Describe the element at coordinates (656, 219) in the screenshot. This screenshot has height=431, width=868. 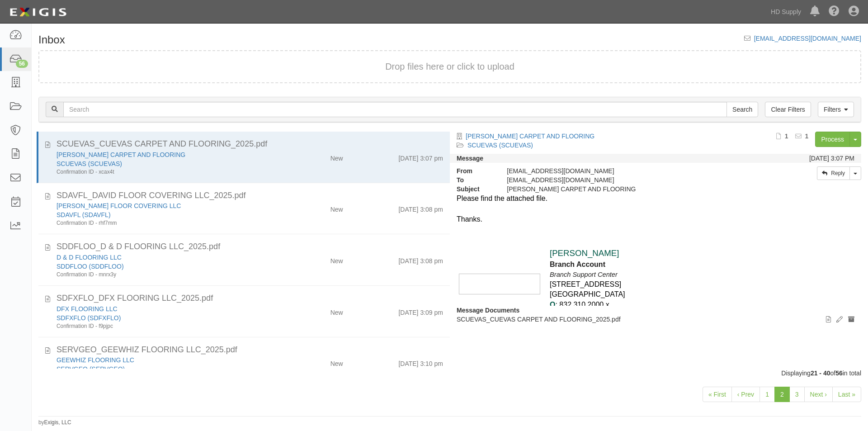
I see `div: Thanks.` at that location.